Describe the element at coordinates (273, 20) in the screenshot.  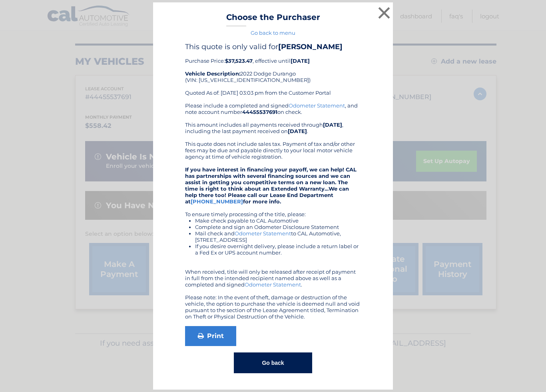
I see `h3: Choose the Purchaser` at that location.